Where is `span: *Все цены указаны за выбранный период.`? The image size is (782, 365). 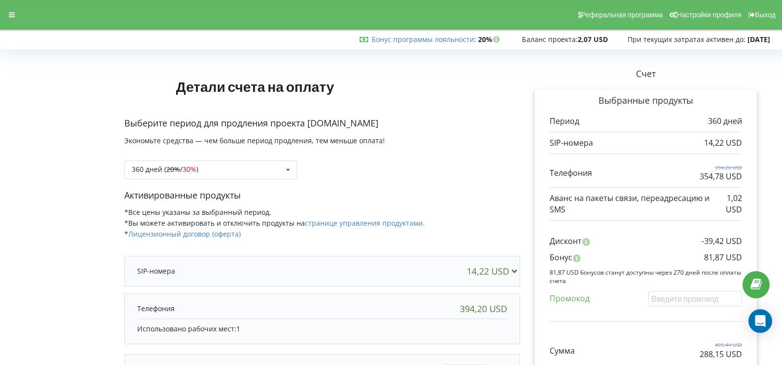 span: *Все цены указаны за выбранный период. is located at coordinates (198, 212).